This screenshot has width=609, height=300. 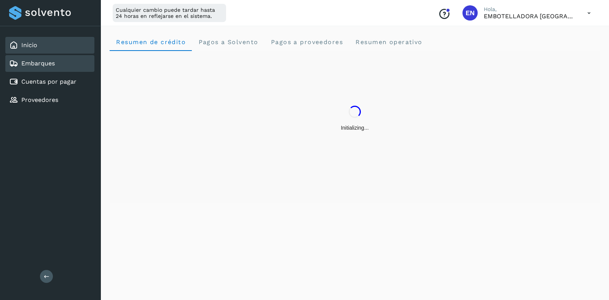 What do you see at coordinates (29, 45) in the screenshot?
I see `a: Inicio` at bounding box center [29, 45].